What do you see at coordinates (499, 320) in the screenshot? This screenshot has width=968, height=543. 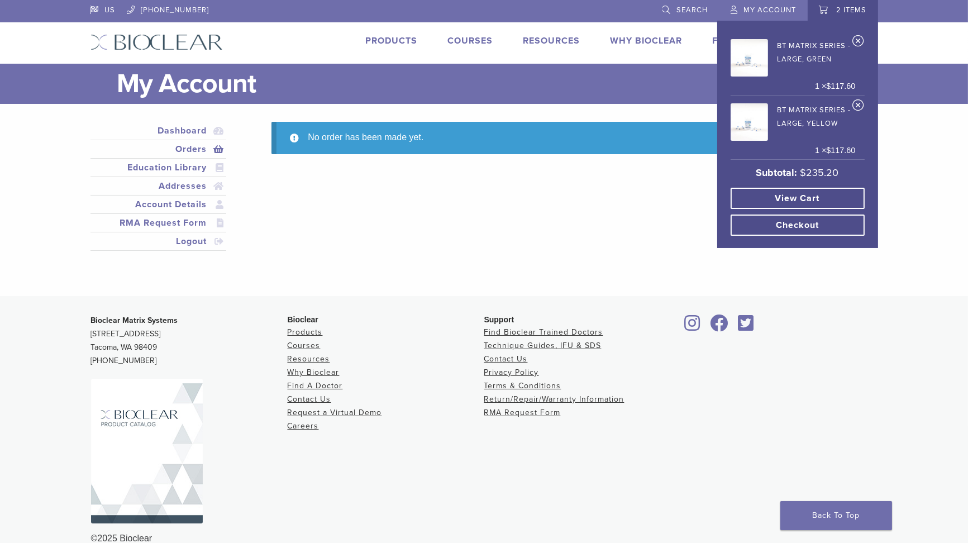 I see `span: Support` at bounding box center [499, 320].